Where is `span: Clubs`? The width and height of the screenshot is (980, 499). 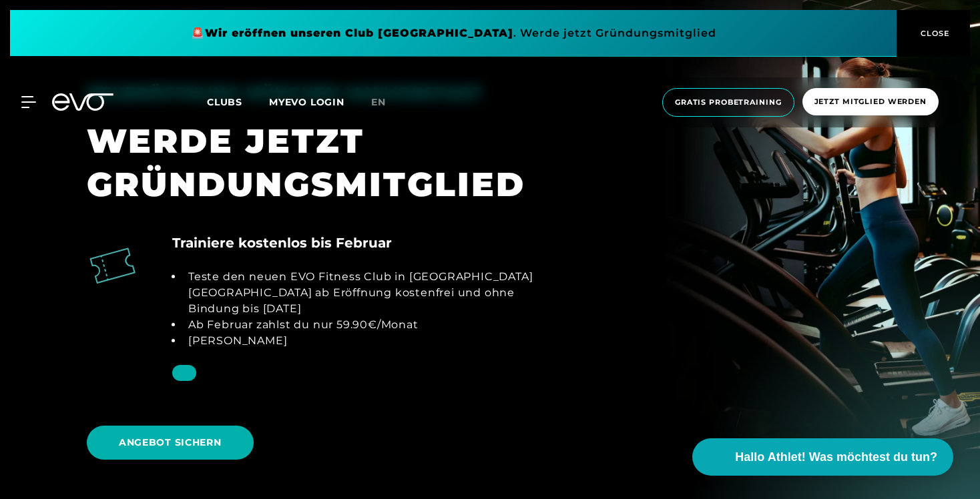 span: Clubs is located at coordinates (224, 102).